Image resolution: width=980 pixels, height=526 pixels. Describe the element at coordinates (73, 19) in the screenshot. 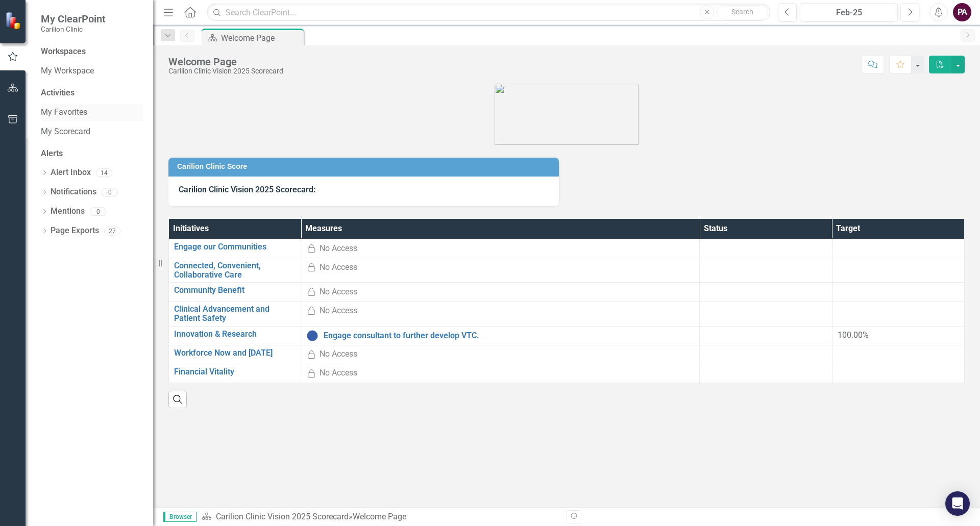

I see `span: My ClearPoint` at that location.